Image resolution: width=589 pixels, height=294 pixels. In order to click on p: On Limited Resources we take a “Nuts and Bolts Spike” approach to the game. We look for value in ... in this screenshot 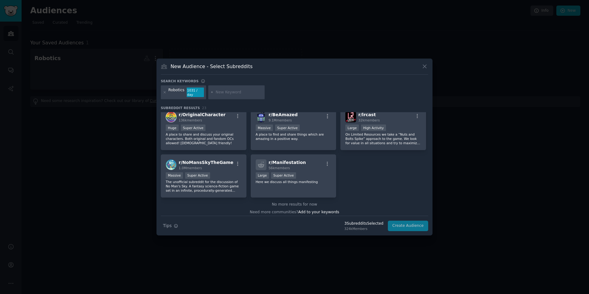, I will do `click(383, 139)`.